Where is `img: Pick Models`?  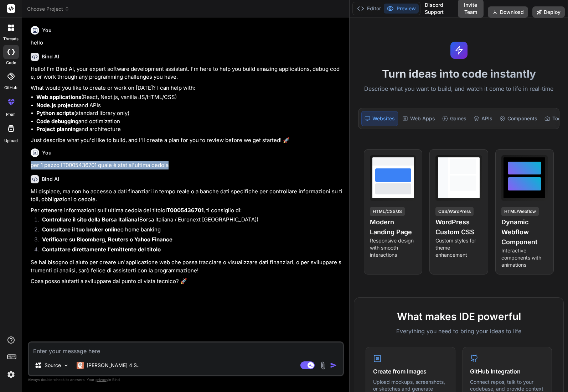 img: Pick Models is located at coordinates (66, 365).